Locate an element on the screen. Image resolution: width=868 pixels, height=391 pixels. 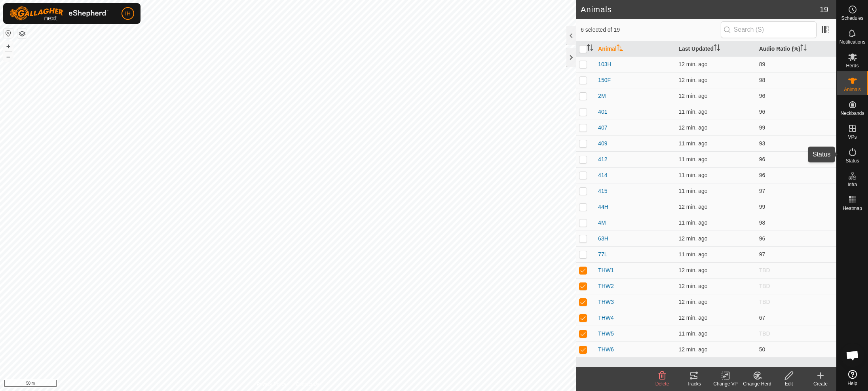
span: Notifications is located at coordinates (852, 42).